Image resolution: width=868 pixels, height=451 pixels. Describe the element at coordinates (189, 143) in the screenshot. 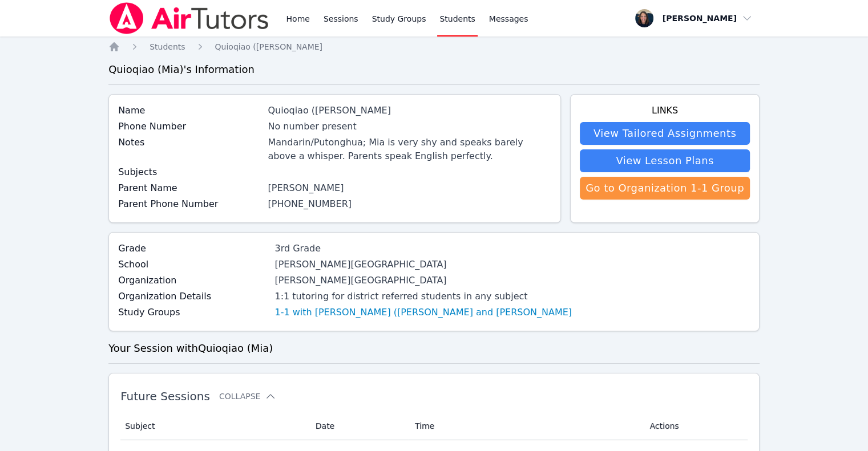

I see `label: Notes` at that location.